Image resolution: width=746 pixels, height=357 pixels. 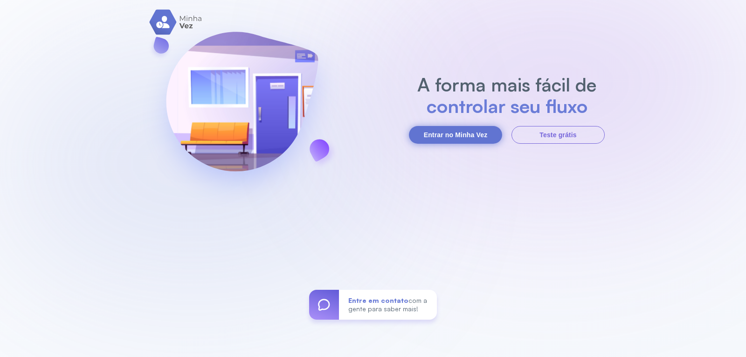 I want to click on img: banner-login.svg, so click(x=242, y=108).